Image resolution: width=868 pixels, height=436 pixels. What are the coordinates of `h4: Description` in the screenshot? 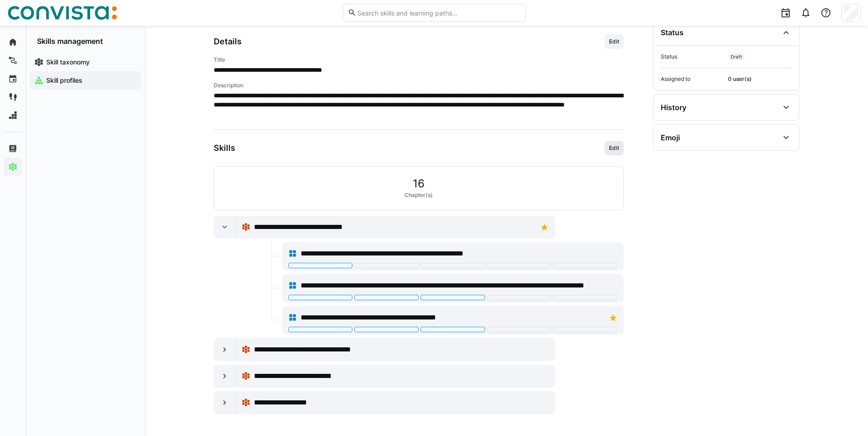 It's located at (418, 85).